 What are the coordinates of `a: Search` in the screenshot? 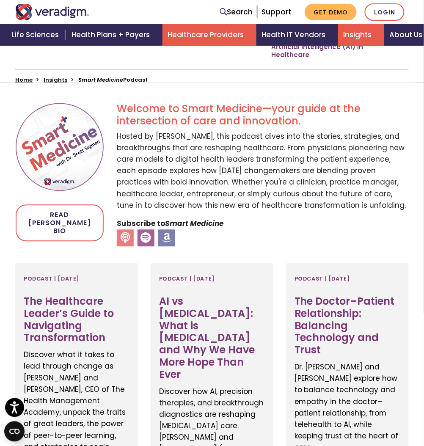 It's located at (236, 12).